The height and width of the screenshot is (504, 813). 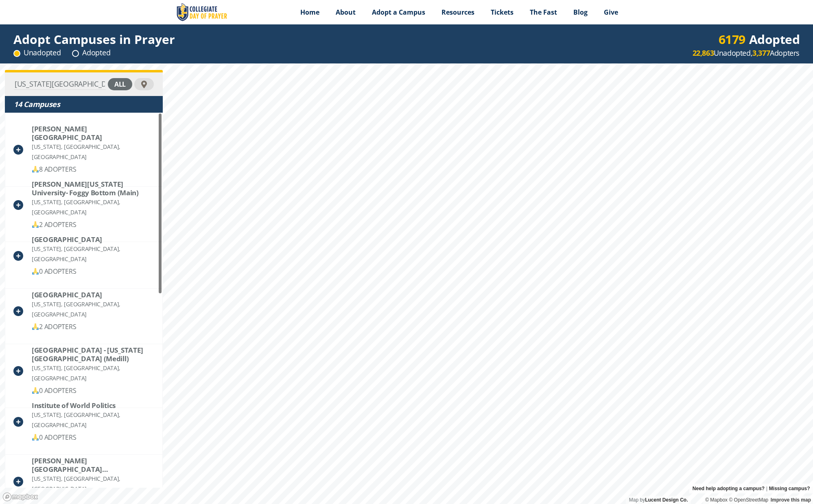 I want to click on span: Blog, so click(x=580, y=12).